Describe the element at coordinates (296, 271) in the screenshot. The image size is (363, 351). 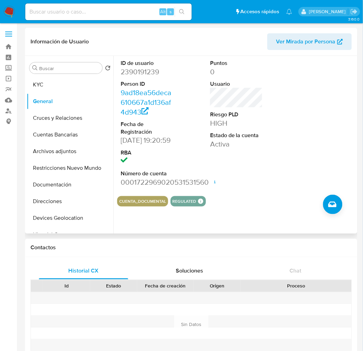
I see `span: Chat` at that location.